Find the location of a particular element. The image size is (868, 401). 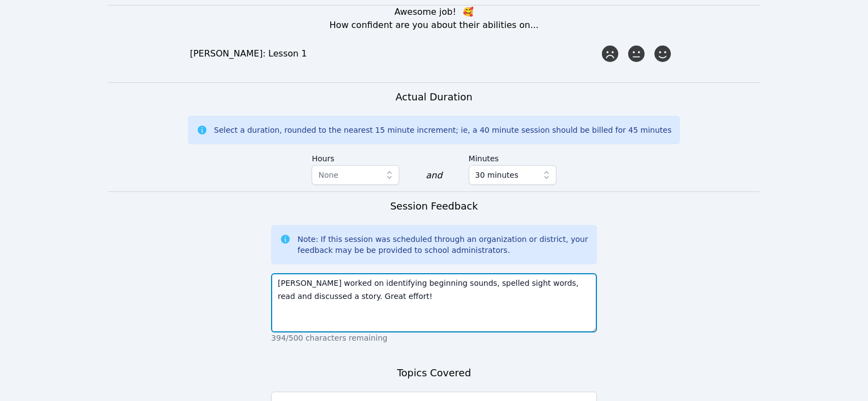

button: None is located at coordinates (356, 174).